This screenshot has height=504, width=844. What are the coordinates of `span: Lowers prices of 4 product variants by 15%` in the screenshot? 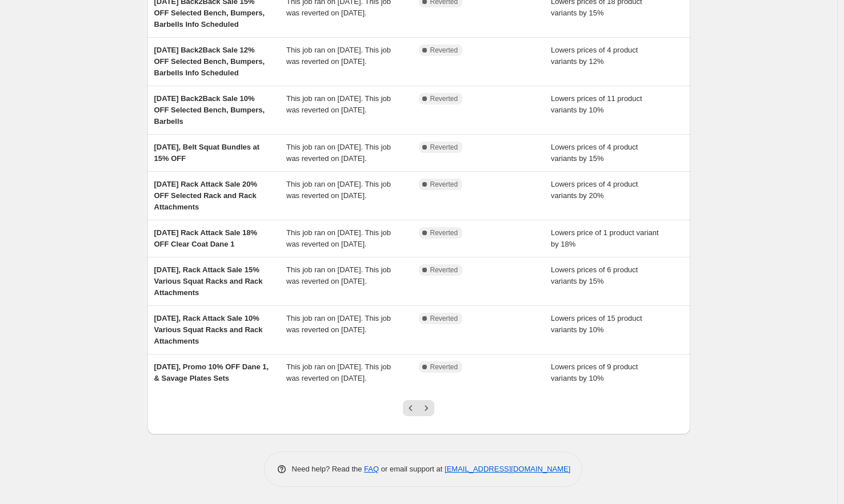 It's located at (594, 153).